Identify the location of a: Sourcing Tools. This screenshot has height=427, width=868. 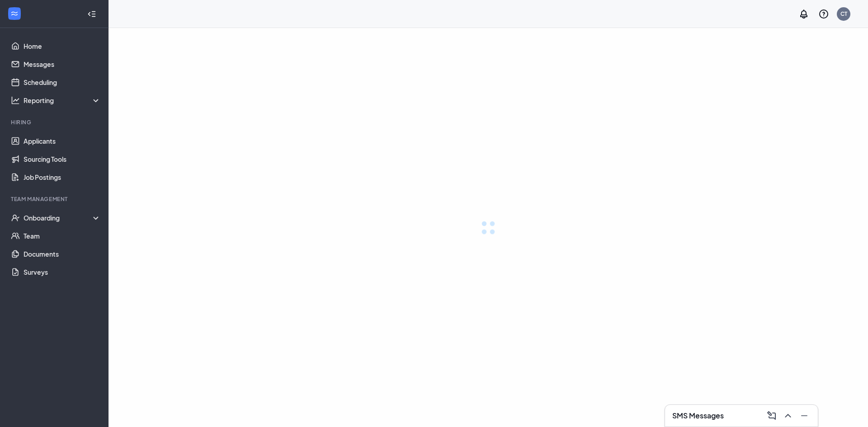
(62, 159).